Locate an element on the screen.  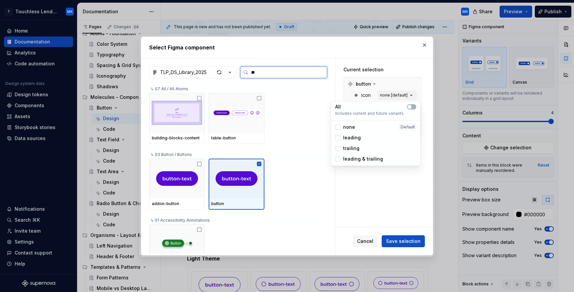
div: ↳ 07 All / All Atoms is located at coordinates (237, 88).